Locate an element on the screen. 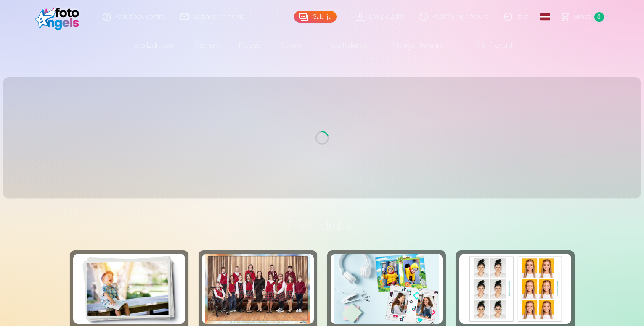 The image size is (644, 326). img: Foto kolāža no divām fotogrāfijām is located at coordinates (386, 289).